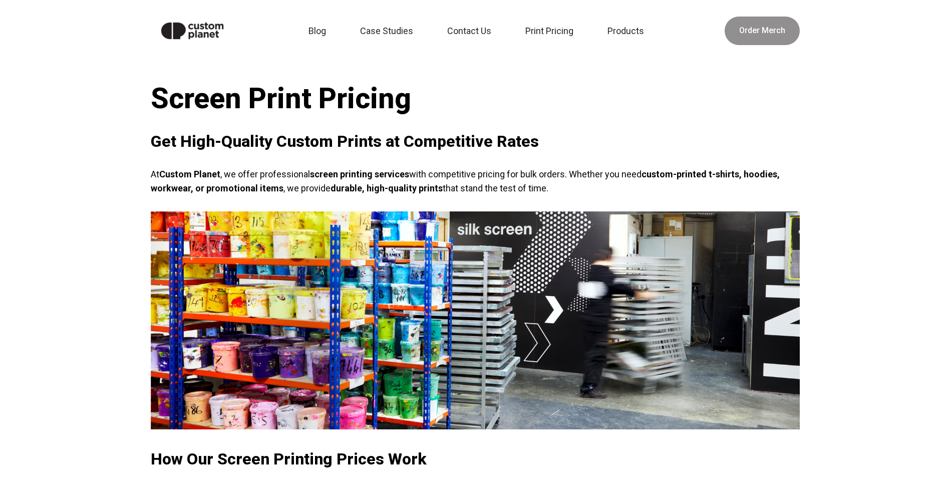 The image size is (950, 482). I want to click on a: Products, so click(628, 31).